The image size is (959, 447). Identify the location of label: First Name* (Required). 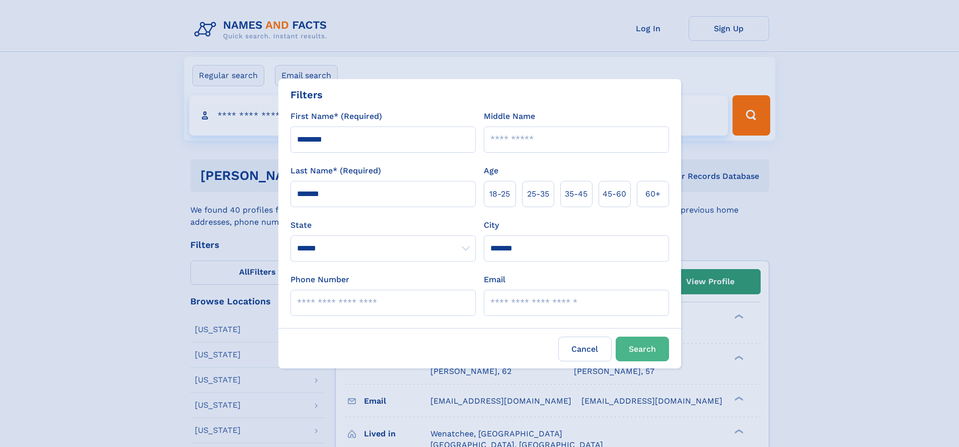
(336, 116).